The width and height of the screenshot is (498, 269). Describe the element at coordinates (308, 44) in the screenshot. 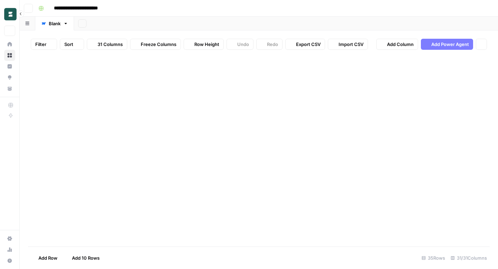

I see `span: Export CSV` at that location.